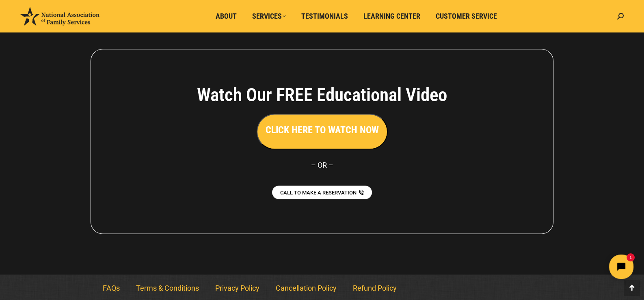  What do you see at coordinates (392, 16) in the screenshot?
I see `a: Learning Center` at bounding box center [392, 16].